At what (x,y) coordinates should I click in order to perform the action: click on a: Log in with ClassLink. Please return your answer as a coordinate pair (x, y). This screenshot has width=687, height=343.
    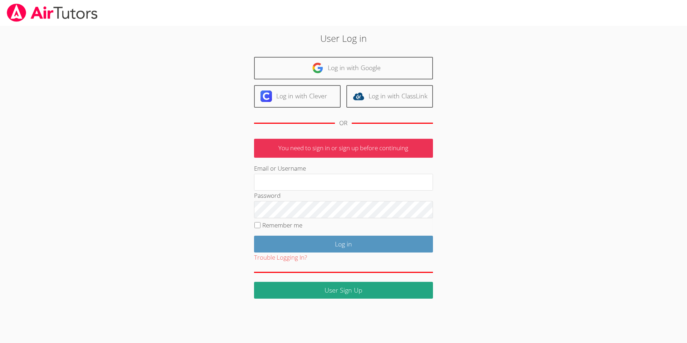
    Looking at the image, I should click on (390, 96).